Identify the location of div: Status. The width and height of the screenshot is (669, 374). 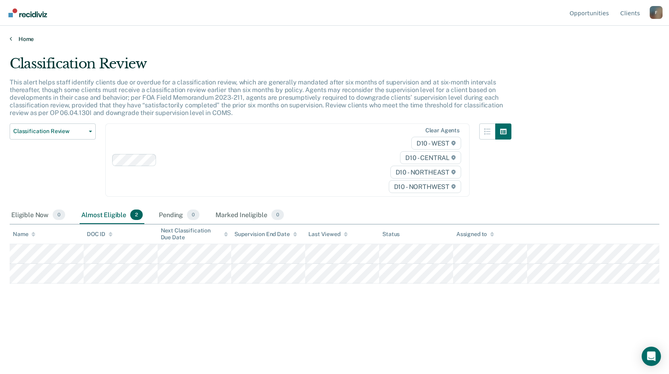
(391, 234).